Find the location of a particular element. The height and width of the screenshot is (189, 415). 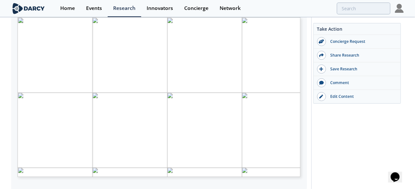

div: Share Research is located at coordinates (362, 55).